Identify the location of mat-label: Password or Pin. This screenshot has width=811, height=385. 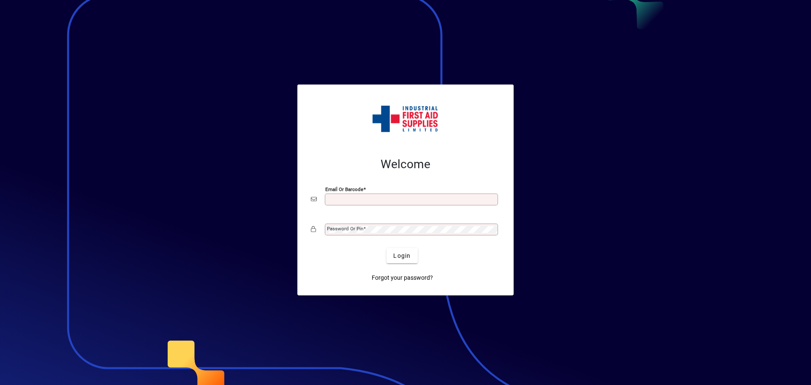
(345, 228).